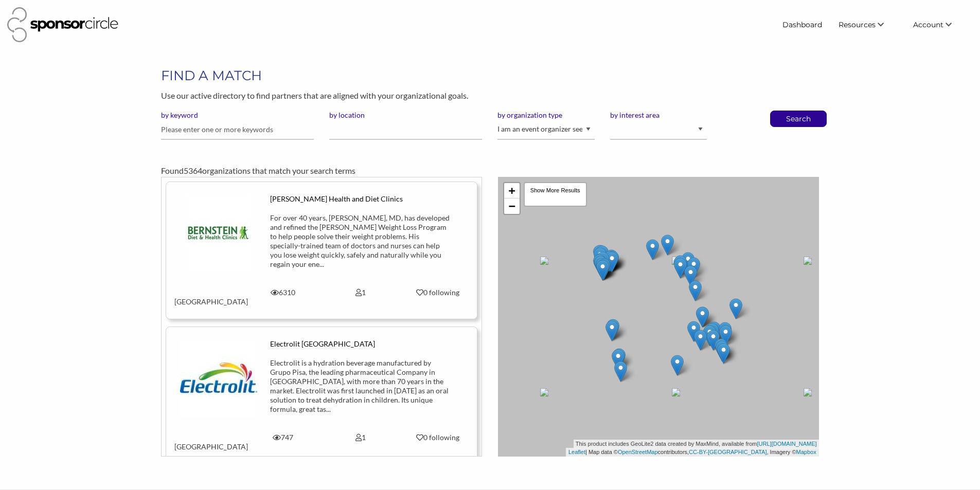  What do you see at coordinates (219, 378) in the screenshot?
I see `img: omojr9dbzgsxyub8dosi` at bounding box center [219, 378].